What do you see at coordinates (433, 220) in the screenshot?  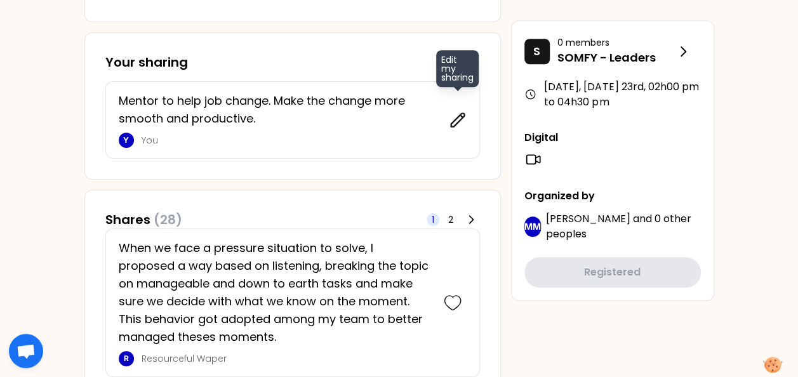 I see `span: 1` at bounding box center [433, 220].